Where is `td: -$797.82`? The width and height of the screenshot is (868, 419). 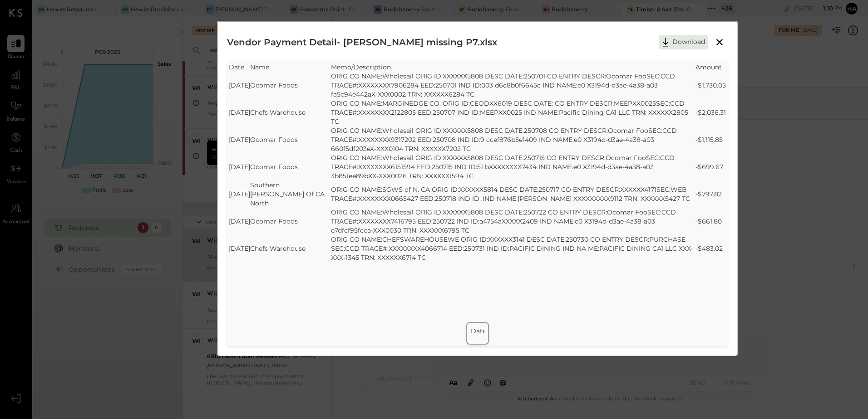
td: -$797.82 is located at coordinates (710, 194).